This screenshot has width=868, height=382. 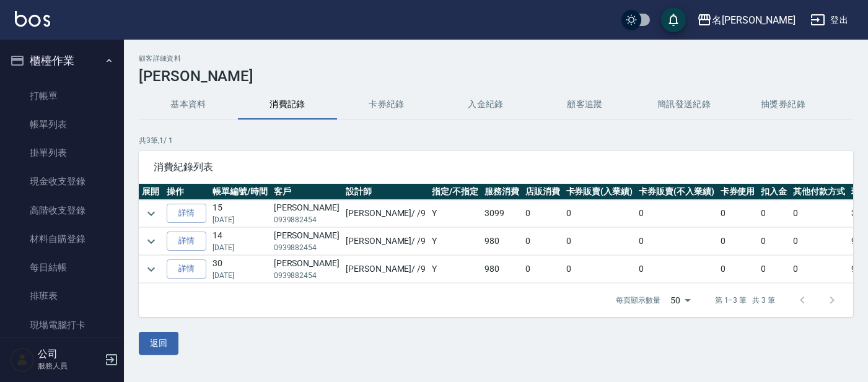 What do you see at coordinates (455, 192) in the screenshot?
I see `th: 指定/不指定` at bounding box center [455, 192].